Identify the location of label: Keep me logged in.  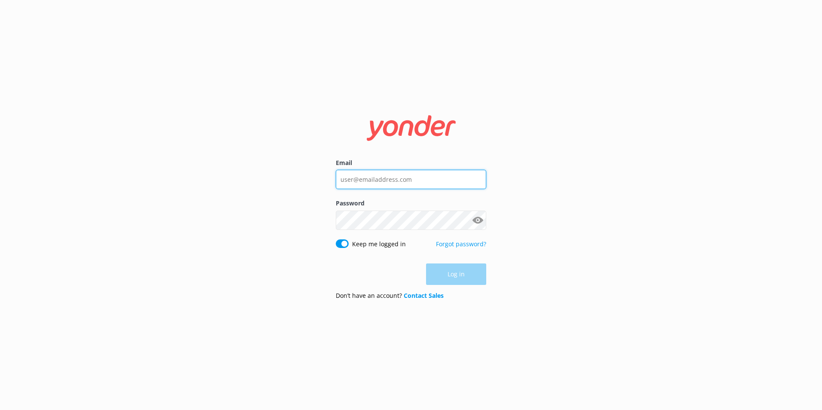
(379, 244).